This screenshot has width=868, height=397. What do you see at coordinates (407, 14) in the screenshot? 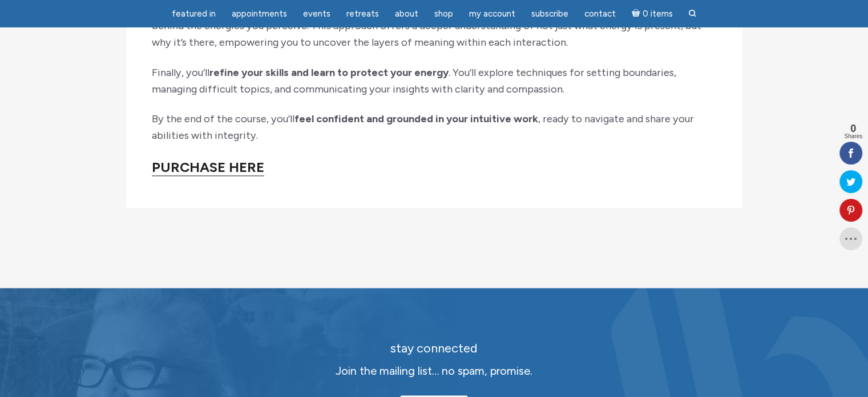
I see `a: About` at bounding box center [407, 14].